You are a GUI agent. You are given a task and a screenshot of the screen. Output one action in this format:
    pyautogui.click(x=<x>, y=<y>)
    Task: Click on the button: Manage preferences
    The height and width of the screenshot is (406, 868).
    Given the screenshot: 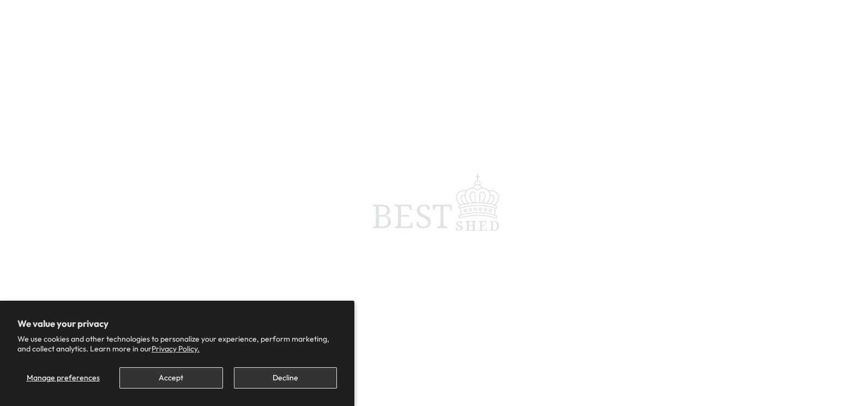 What is the action you would take?
    pyautogui.click(x=63, y=377)
    